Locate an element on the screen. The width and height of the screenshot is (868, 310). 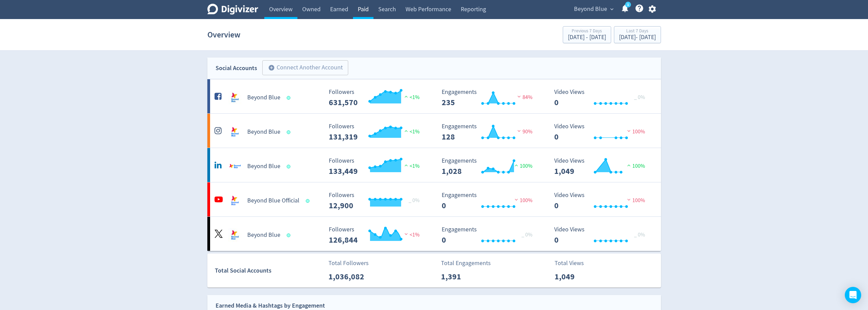
div: Previous 7 Days is located at coordinates (587, 31).